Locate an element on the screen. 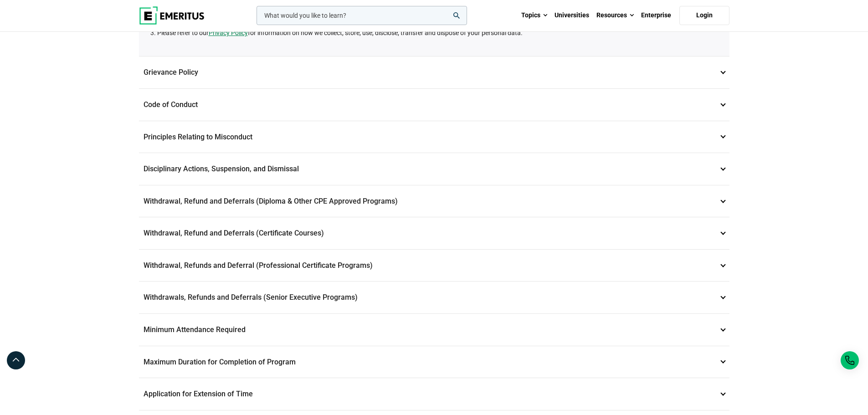  a: Login is located at coordinates (704, 16).